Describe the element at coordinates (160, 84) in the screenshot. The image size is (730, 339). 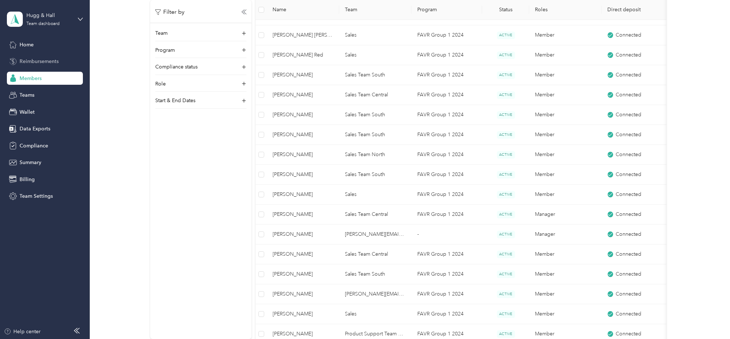
I see `p: Role` at that location.